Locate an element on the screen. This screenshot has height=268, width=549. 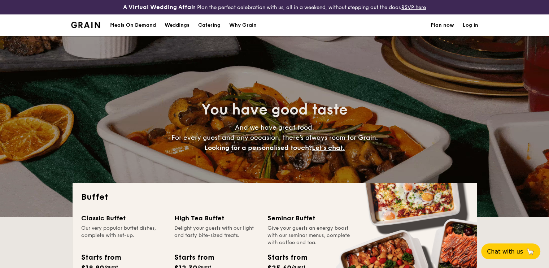
a: Weddings is located at coordinates (177, 25).